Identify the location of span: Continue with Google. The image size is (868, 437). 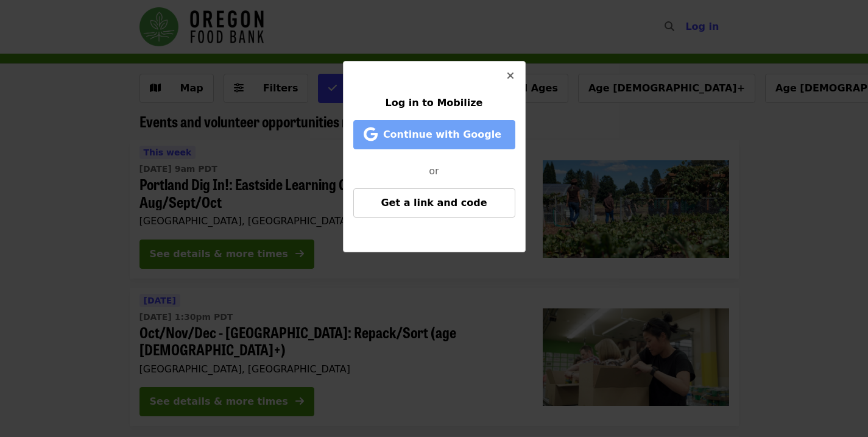
(442, 134).